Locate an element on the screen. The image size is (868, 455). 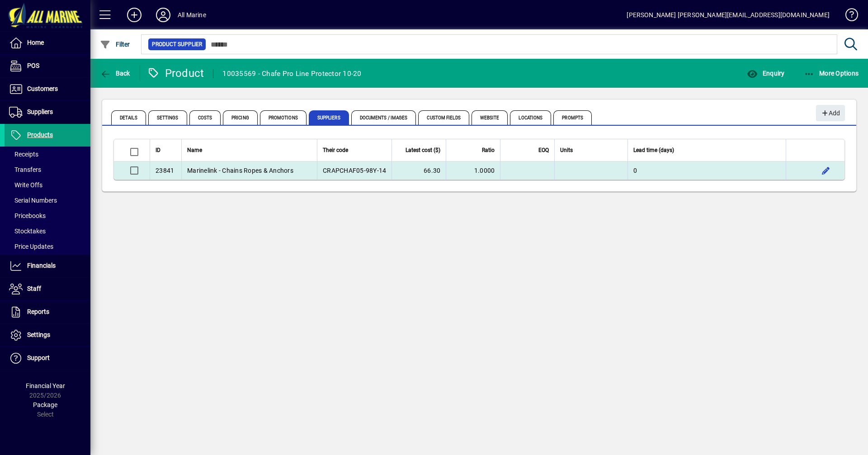
span: Add is located at coordinates (830, 113).